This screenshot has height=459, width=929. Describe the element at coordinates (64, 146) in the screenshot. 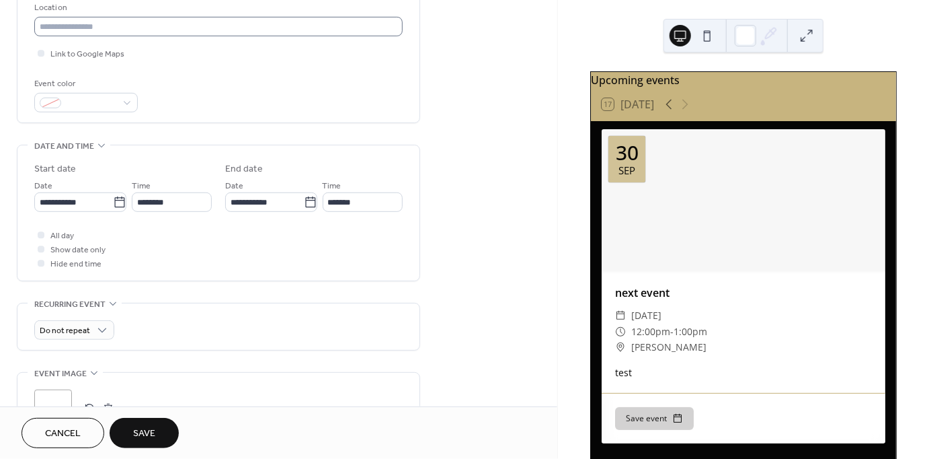

I see `span: Date and time` at that location.